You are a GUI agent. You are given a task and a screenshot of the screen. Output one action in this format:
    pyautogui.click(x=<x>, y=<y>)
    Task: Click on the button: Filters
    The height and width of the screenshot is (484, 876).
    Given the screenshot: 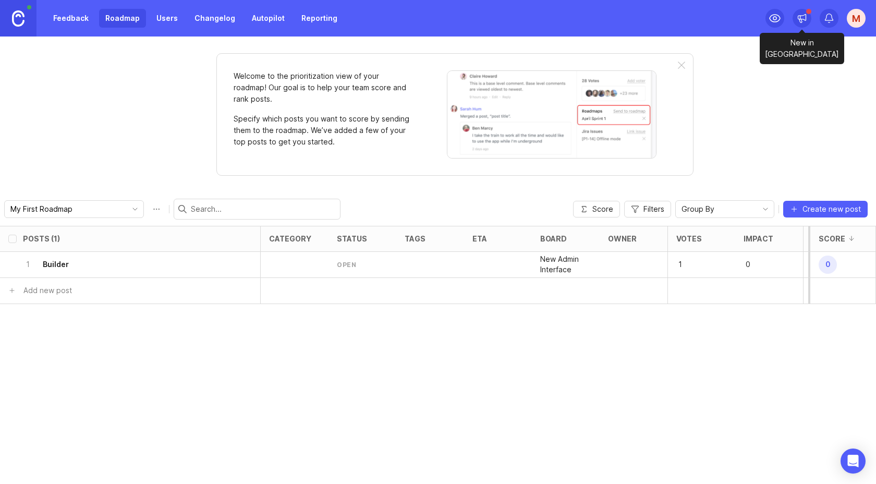 What is the action you would take?
    pyautogui.click(x=648, y=209)
    